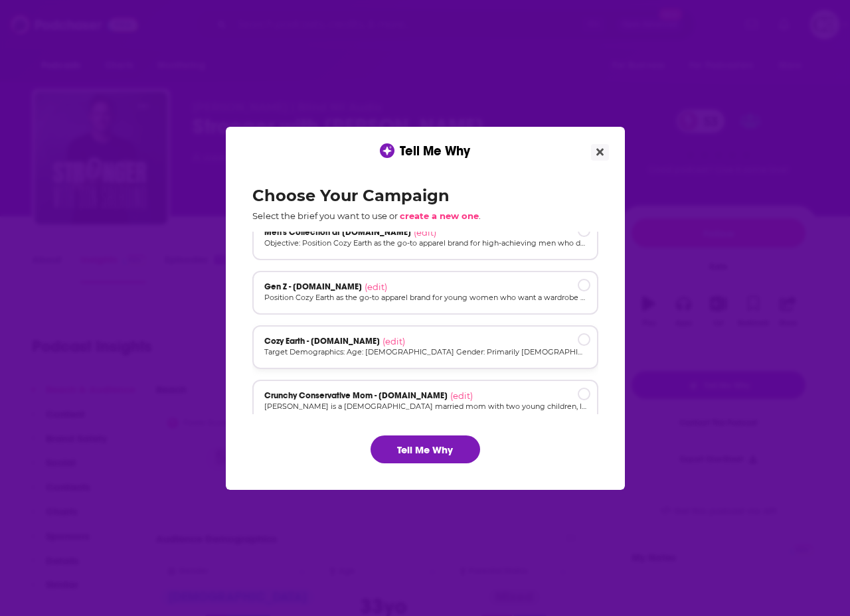 Image resolution: width=850 pixels, height=616 pixels. What do you see at coordinates (599, 152) in the screenshot?
I see `button: Close` at bounding box center [599, 152].